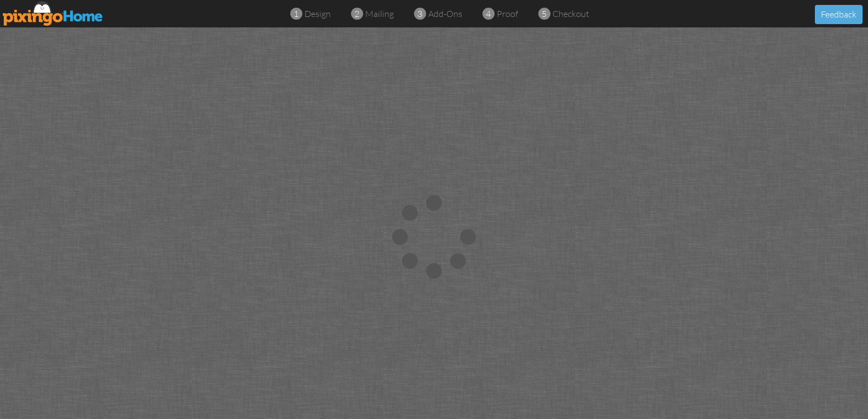  What do you see at coordinates (357, 14) in the screenshot?
I see `span: 2` at bounding box center [357, 14].